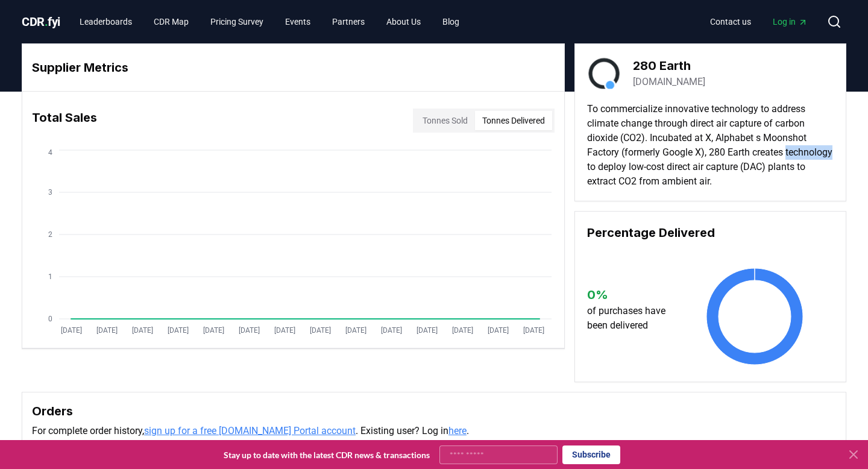 The image size is (868, 469). Describe the element at coordinates (348, 22) in the screenshot. I see `a: Partners` at that location.